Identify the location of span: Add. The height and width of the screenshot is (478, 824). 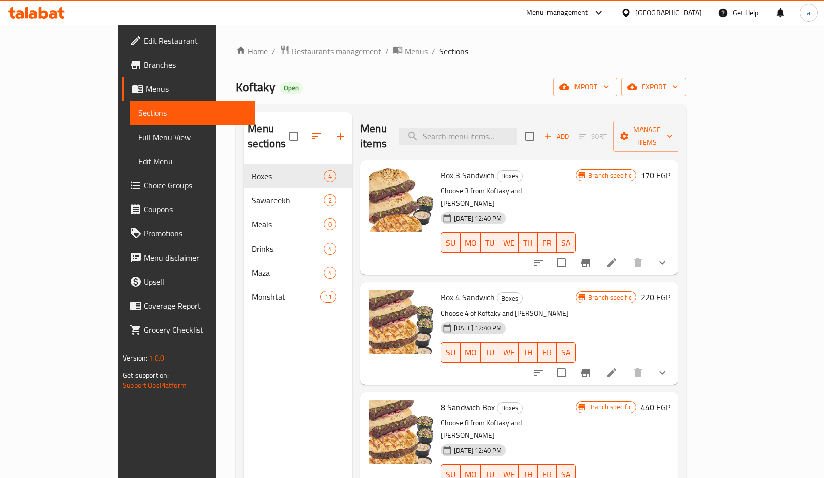
(556, 136).